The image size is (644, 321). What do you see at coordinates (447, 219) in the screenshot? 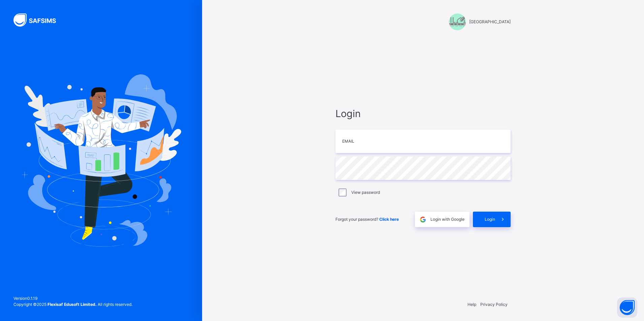
I see `span: Login with Google` at bounding box center [447, 219].